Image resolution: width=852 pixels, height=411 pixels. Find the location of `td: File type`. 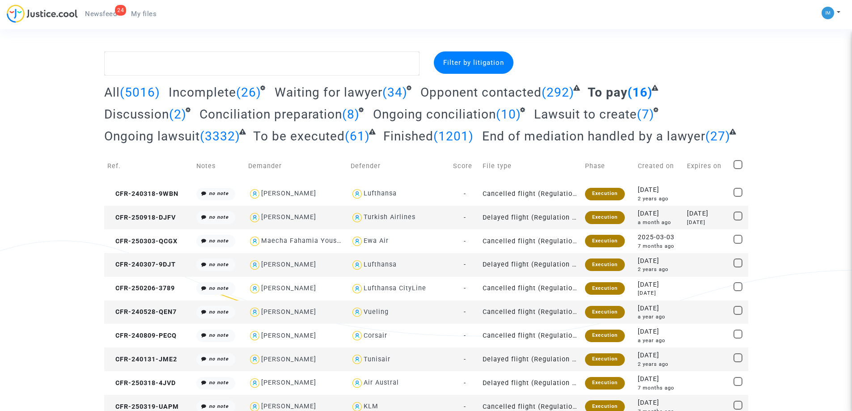

td: File type is located at coordinates (530, 166).